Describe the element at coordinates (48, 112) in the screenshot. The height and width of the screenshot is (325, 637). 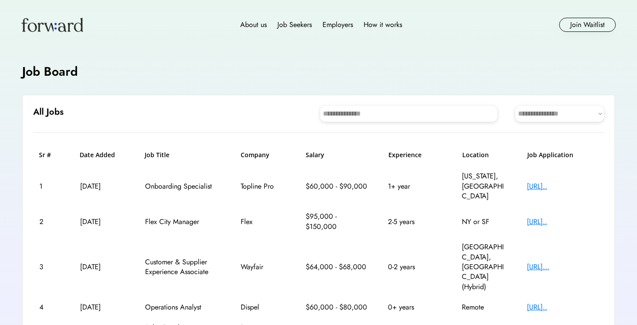
I see `h6: All Jobs` at that location.